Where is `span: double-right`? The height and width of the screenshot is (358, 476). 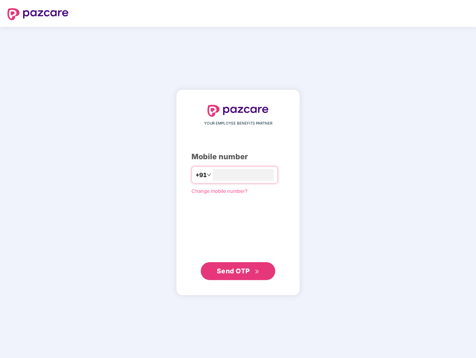
span: double-right is located at coordinates (257, 271).